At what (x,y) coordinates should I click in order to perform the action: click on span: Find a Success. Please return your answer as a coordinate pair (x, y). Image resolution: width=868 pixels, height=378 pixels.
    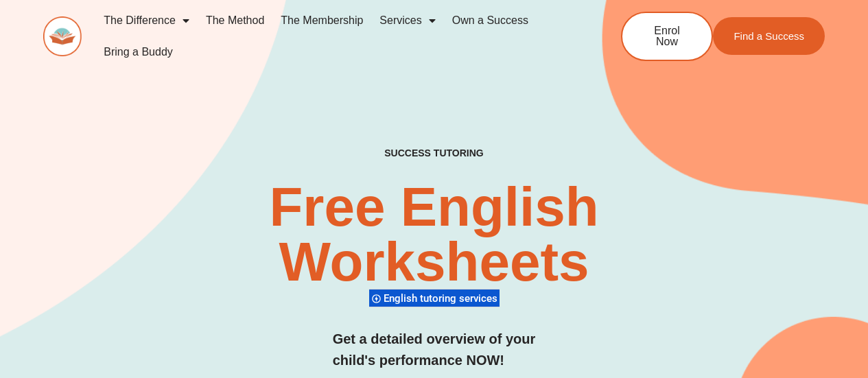
    Looking at the image, I should click on (769, 36).